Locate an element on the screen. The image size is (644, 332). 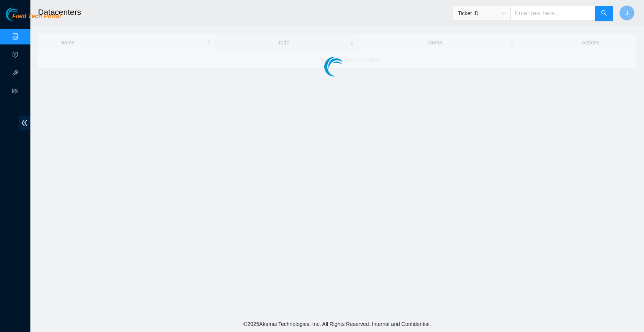
button: J is located at coordinates (627, 13).